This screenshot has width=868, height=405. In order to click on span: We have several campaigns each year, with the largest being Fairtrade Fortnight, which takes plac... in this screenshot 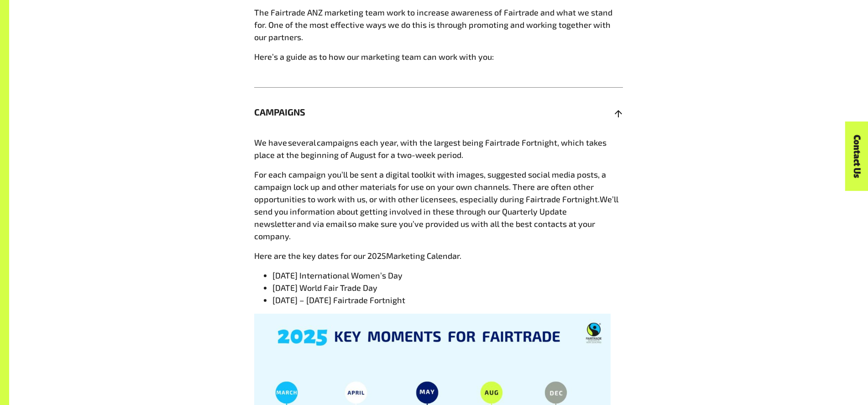, I will do `click(430, 148)`.